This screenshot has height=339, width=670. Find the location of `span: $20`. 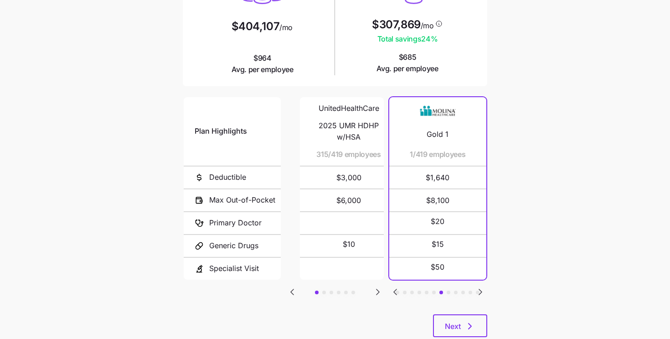

span: $20 is located at coordinates (438, 221).